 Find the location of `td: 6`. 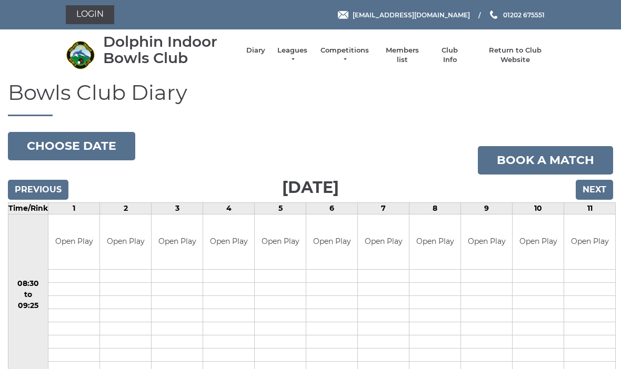

td: 6 is located at coordinates (332, 208).